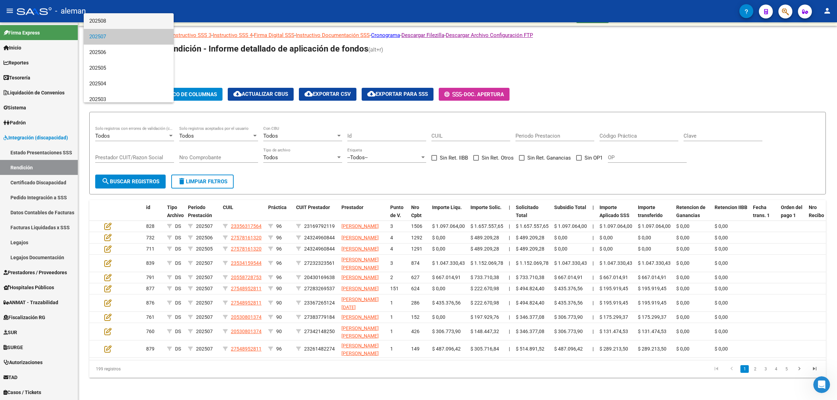 This screenshot has width=837, height=400. Describe the element at coordinates (129, 84) in the screenshot. I see `span: 202504` at that location.